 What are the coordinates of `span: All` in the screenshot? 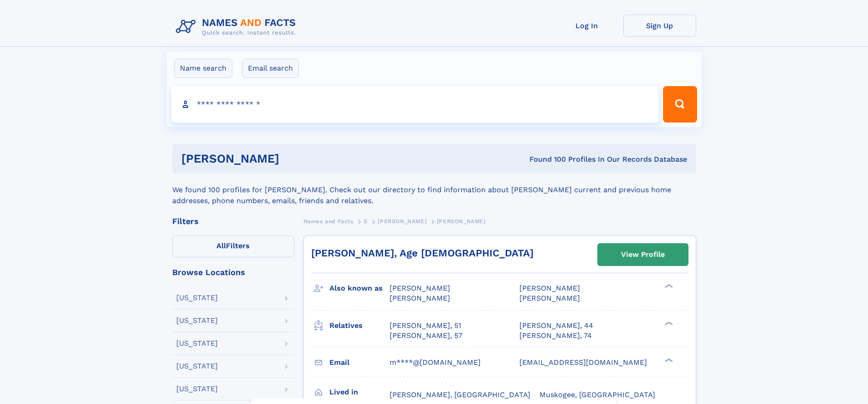 It's located at (221, 245).